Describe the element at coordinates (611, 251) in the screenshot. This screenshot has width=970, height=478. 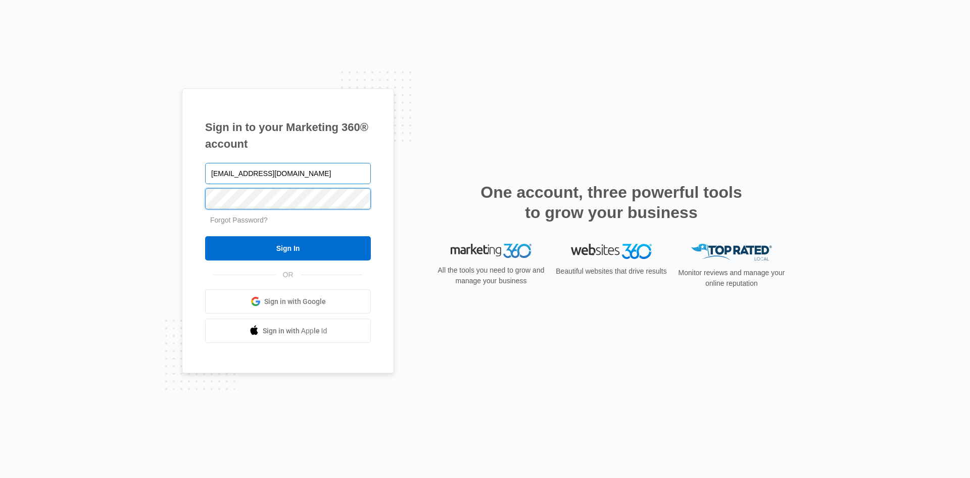
I see `img: Websites 360` at that location.